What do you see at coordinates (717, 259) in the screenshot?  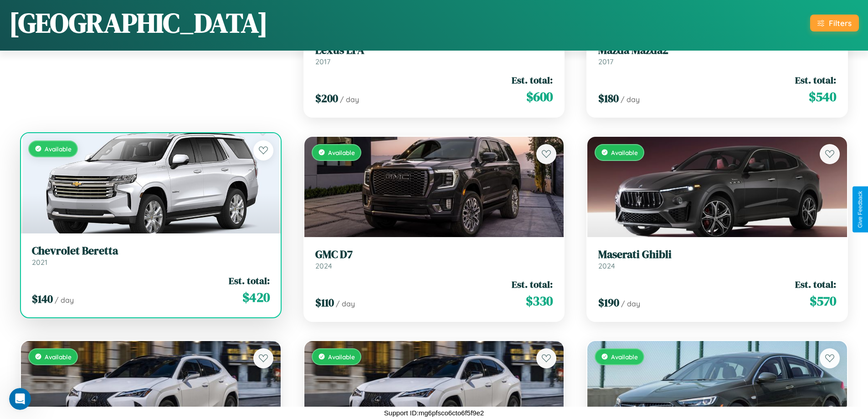 I see `a: Maserati Ghibli2024` at bounding box center [717, 259].